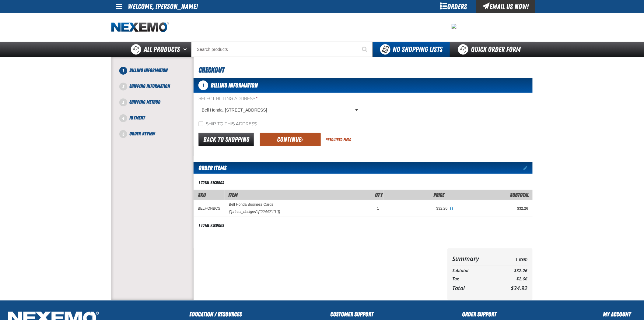 This screenshot has height=320, width=644. Describe the element at coordinates (159, 106) in the screenshot. I see `li: Shipping Method. Step 3 of 5. Not Completed` at that location.